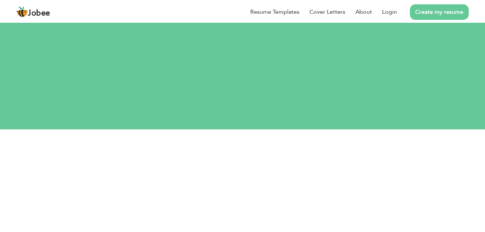  What do you see at coordinates (364, 12) in the screenshot?
I see `a: About` at bounding box center [364, 12].